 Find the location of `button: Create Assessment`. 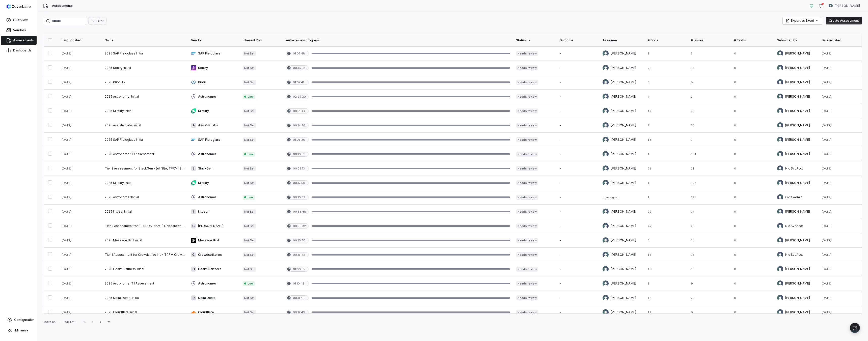

button: Create Assessment is located at coordinates (844, 20).